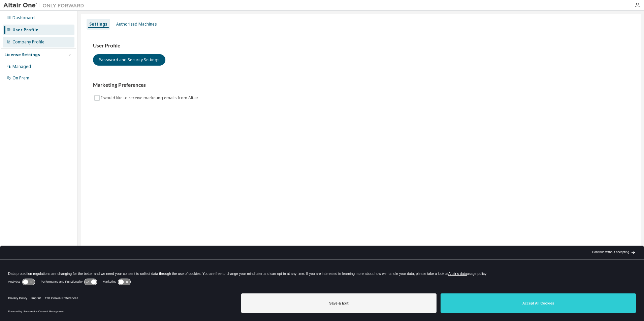  I want to click on h3: User Profile, so click(361, 46).